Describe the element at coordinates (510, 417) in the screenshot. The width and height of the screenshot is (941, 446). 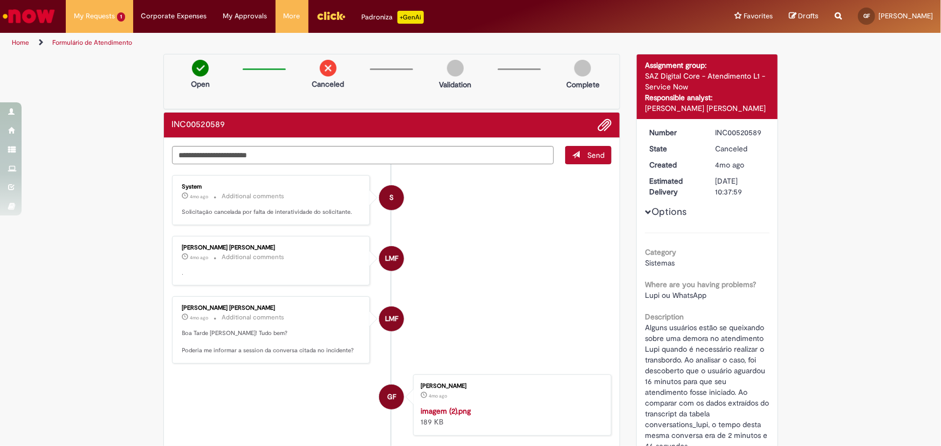
I see `div: 189 KB` at that location.